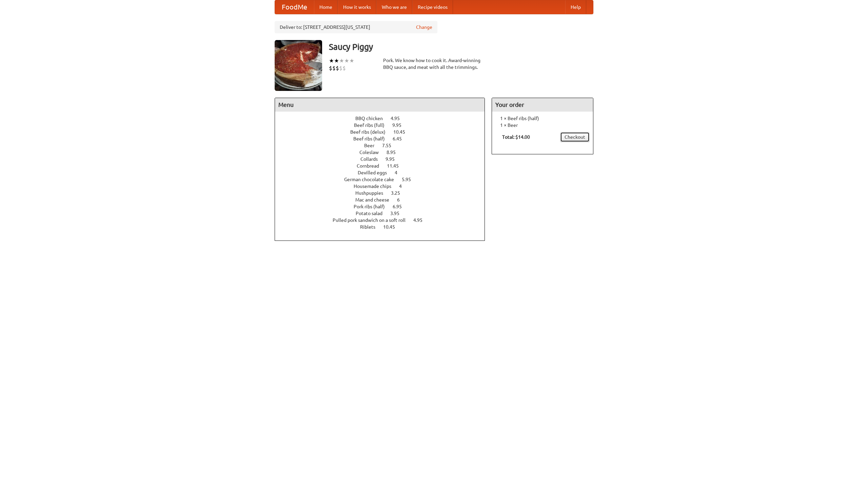 The width and height of the screenshot is (868, 480). I want to click on a: Collards 9.95, so click(384, 159).